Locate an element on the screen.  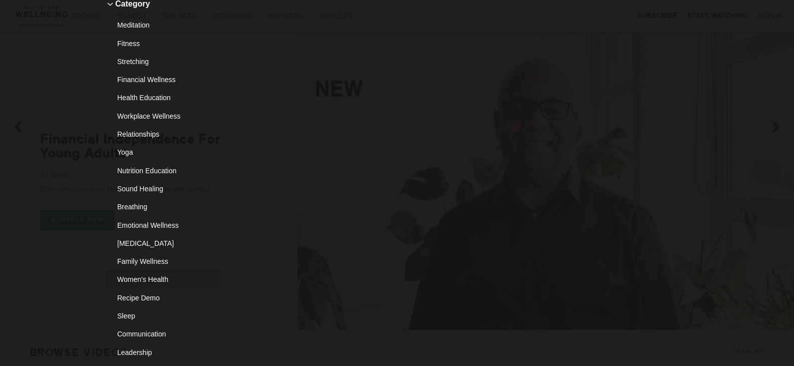
button: Communication is located at coordinates (163, 334).